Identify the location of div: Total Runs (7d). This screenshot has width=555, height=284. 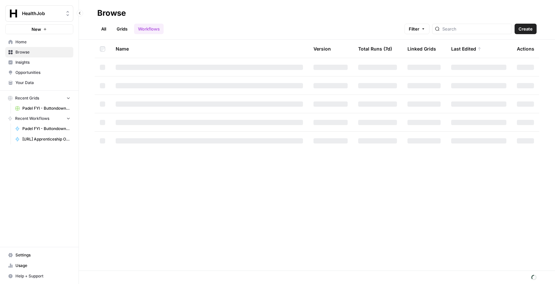
(375, 49).